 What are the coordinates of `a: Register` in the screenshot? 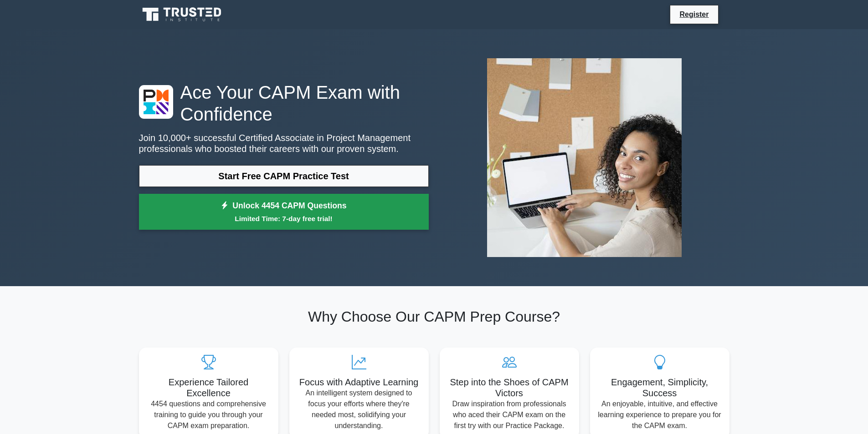 It's located at (693, 14).